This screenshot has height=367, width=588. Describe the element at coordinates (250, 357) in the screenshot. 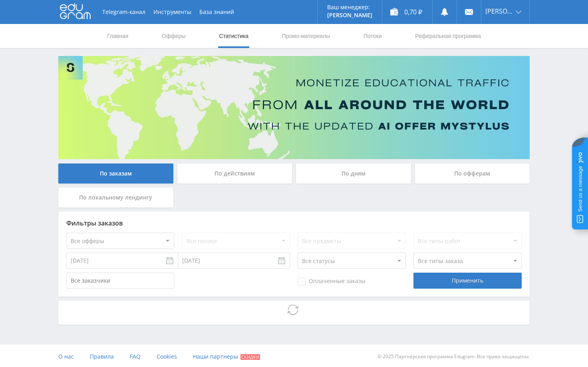

I see `span: Скидки` at that location.